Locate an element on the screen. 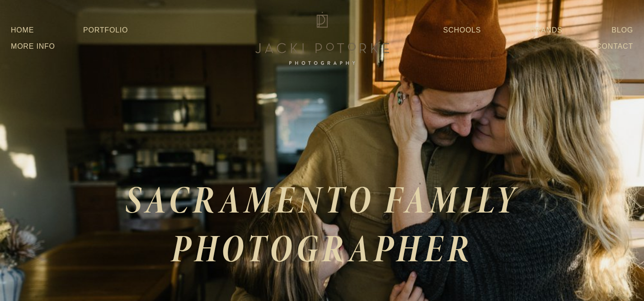 This screenshot has height=301, width=644. a: Brands is located at coordinates (546, 30).